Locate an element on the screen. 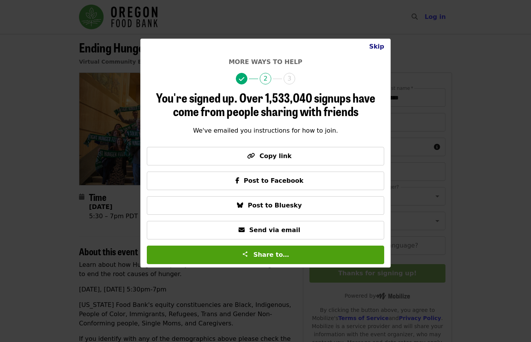  span: More ways to help is located at coordinates (265, 62).